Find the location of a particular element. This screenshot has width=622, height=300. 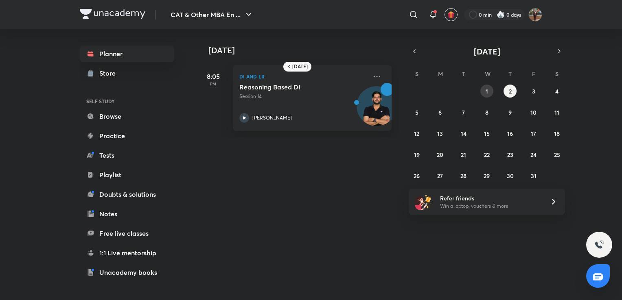

button: October 13, 2025 is located at coordinates (440, 133).